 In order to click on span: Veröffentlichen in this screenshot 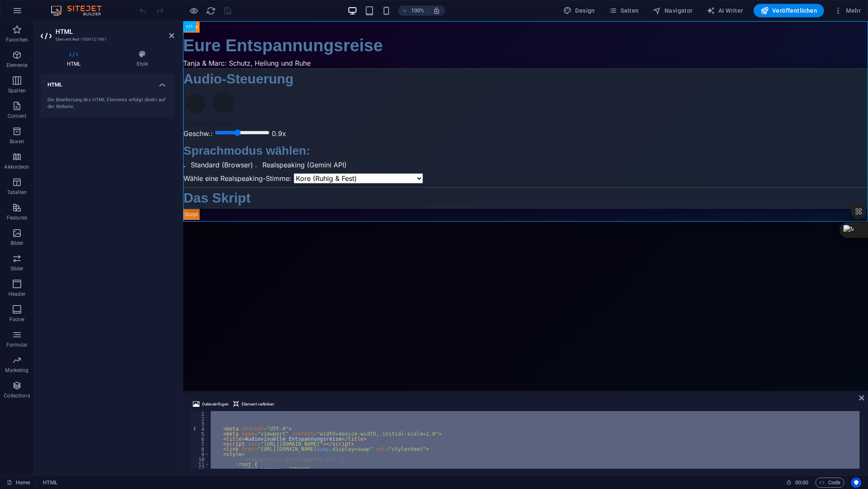, I will do `click(789, 11)`.